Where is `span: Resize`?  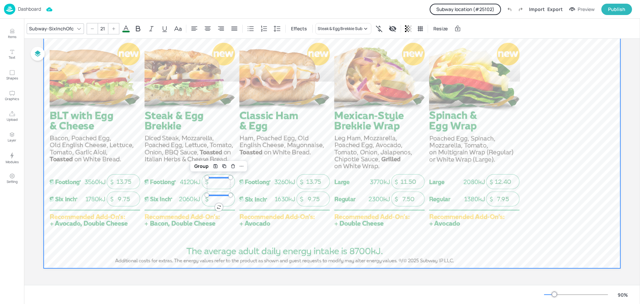 span: Resize is located at coordinates (440, 28).